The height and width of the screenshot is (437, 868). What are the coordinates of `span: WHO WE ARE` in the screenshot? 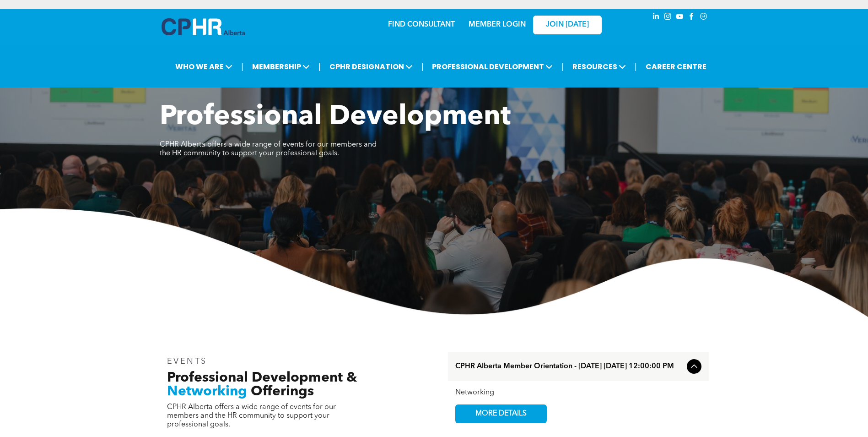 It's located at (204, 66).